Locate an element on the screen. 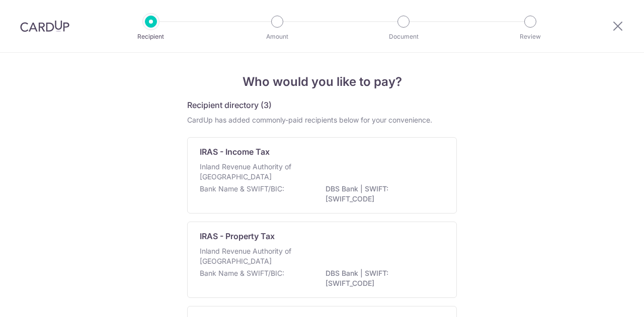  p: Recipient is located at coordinates (151, 37).